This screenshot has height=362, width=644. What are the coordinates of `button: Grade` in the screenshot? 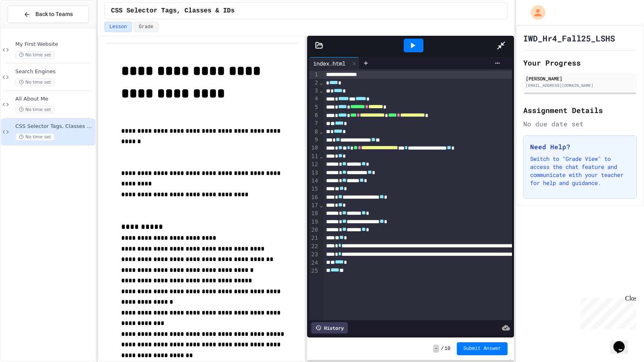 It's located at (146, 27).